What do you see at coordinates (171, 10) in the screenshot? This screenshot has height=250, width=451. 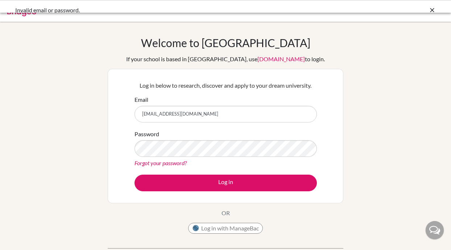 I see `div: Invalid email or password.` at bounding box center [171, 10].